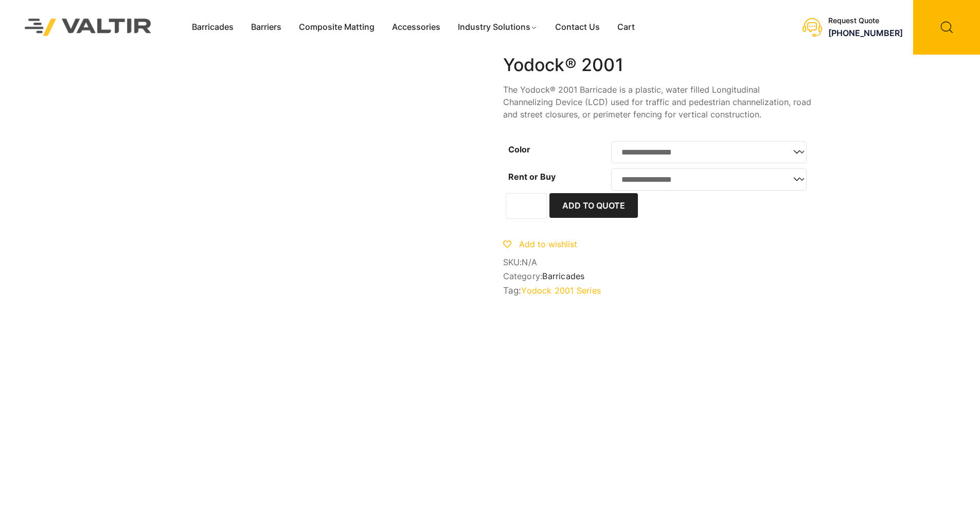 The width and height of the screenshot is (980, 531). I want to click on span: N/A, so click(529, 262).